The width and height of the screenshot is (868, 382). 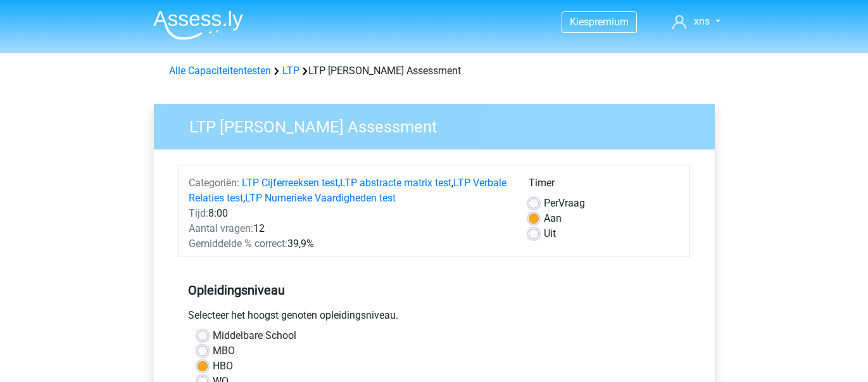 What do you see at coordinates (291, 70) in the screenshot?
I see `a: LTP` at bounding box center [291, 70].